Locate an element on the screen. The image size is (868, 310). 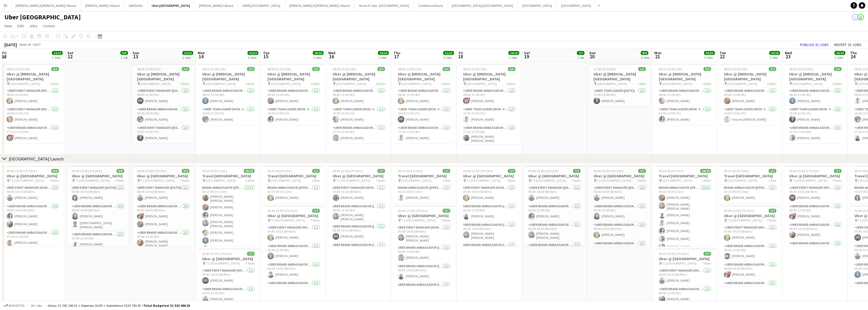
span: 24/24 is located at coordinates (705, 171).